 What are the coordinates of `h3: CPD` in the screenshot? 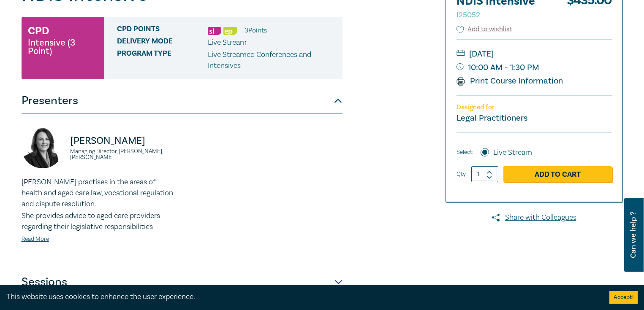 It's located at (39, 31).